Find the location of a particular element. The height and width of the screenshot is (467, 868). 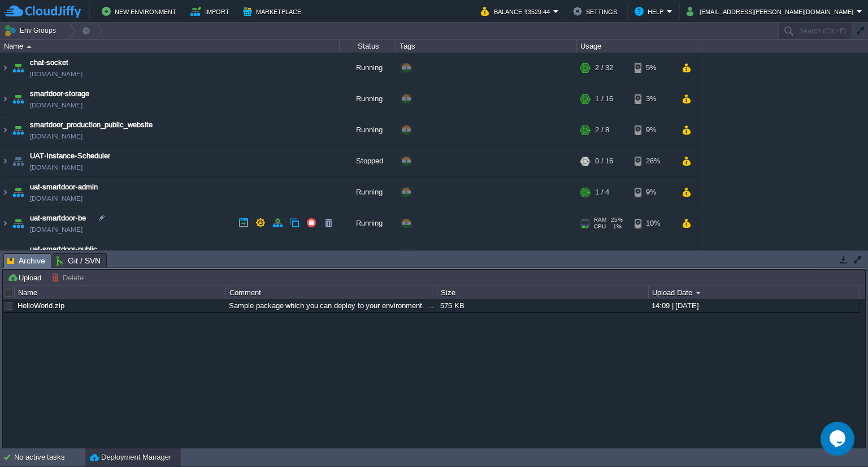

span: 25% is located at coordinates (617, 220).